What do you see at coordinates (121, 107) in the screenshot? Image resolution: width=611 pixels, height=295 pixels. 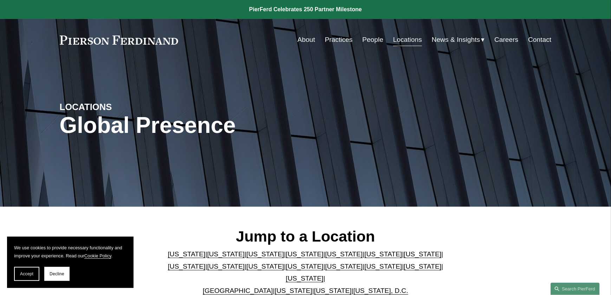 I see `h4: LOCATIONS` at bounding box center [121, 107].